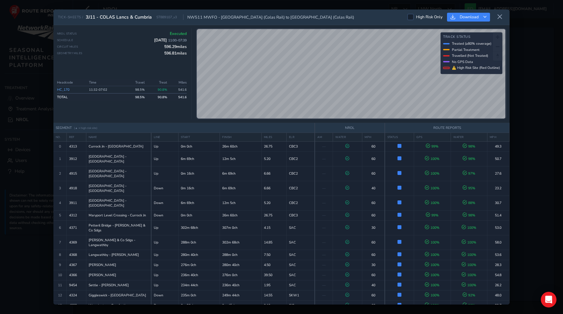  I want to click on td: 7.50, so click(274, 254).